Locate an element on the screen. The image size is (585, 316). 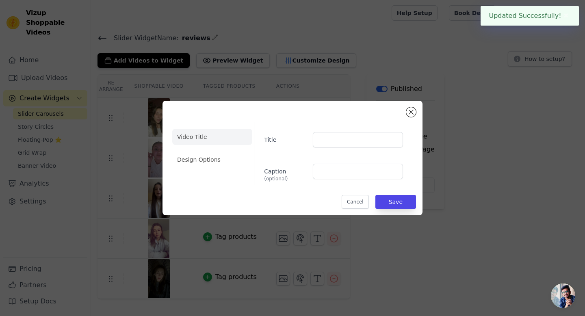
button: Save is located at coordinates (396, 202).